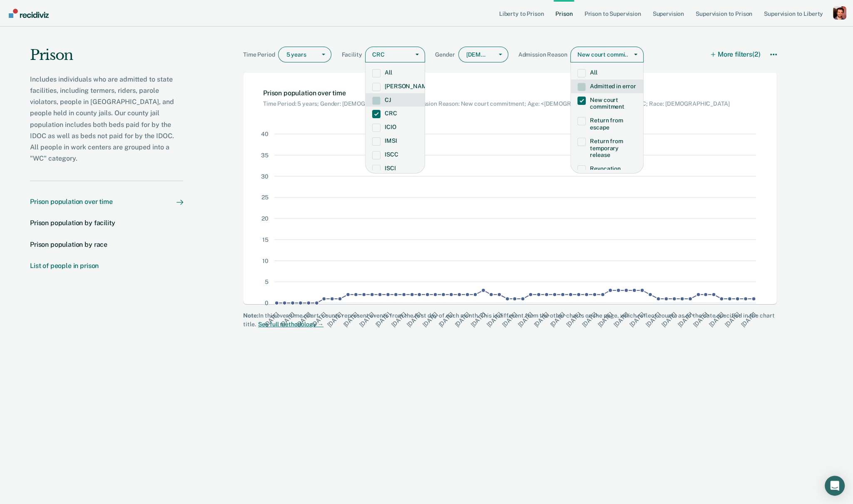 The height and width of the screenshot is (504, 853). What do you see at coordinates (496, 102) in the screenshot?
I see `div: Chart subtitle` at bounding box center [496, 102].